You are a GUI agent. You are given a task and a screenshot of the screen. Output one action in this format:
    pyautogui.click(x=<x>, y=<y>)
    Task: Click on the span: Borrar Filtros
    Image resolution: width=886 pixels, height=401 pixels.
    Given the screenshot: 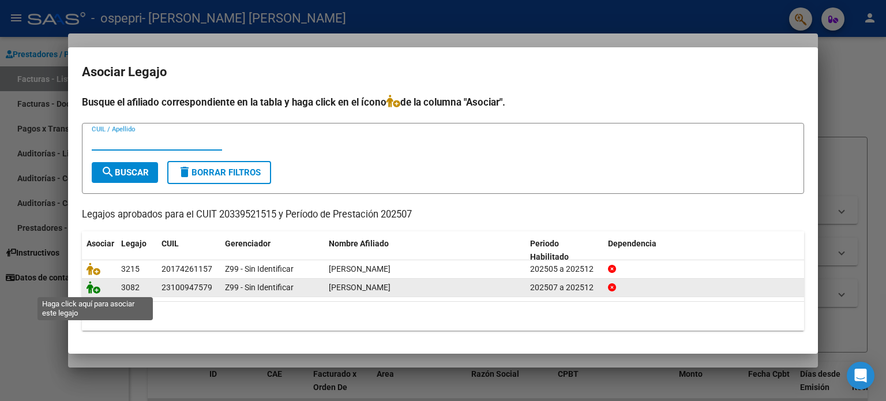 What is the action you would take?
    pyautogui.click(x=219, y=173)
    